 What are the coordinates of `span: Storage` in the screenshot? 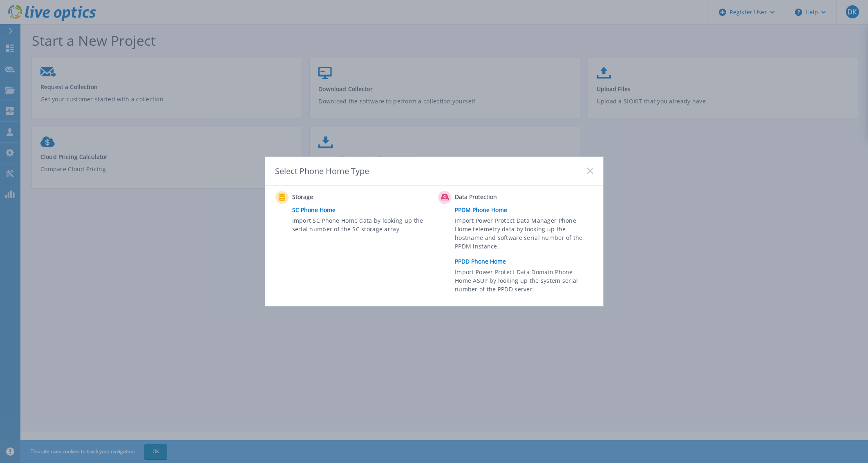 It's located at (333, 197).